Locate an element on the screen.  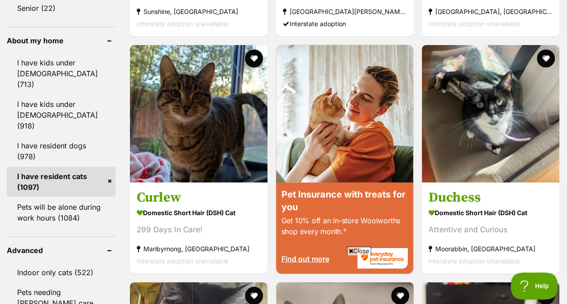
a: Indoor only cats (522) is located at coordinates (61, 273).